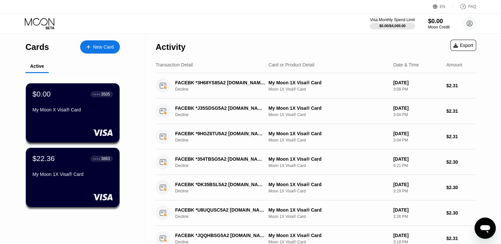 The image size is (501, 244). I want to click on div: 3863, so click(105, 159).